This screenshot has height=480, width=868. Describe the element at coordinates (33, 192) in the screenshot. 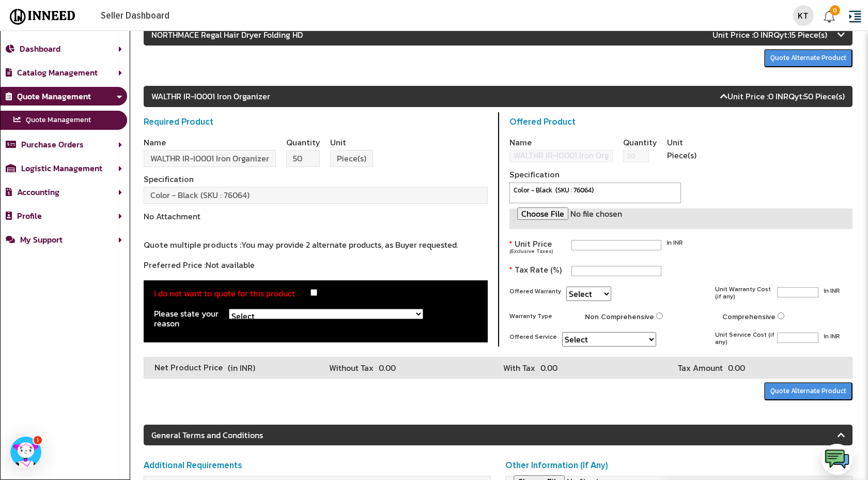

I see `a: Accounting` at that location.